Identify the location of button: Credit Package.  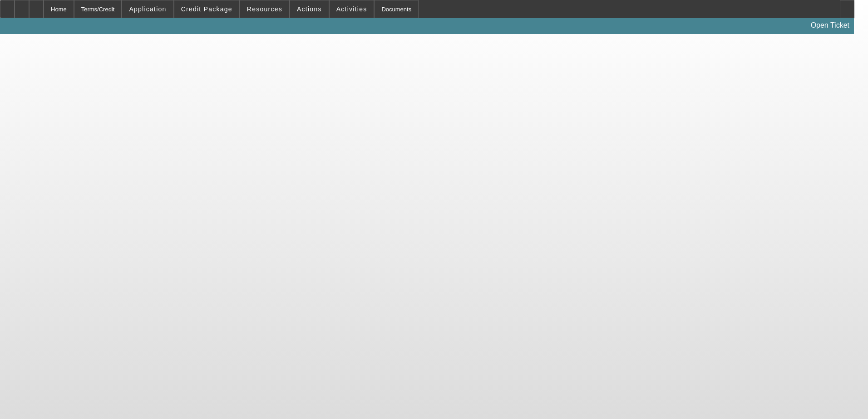
(207, 9).